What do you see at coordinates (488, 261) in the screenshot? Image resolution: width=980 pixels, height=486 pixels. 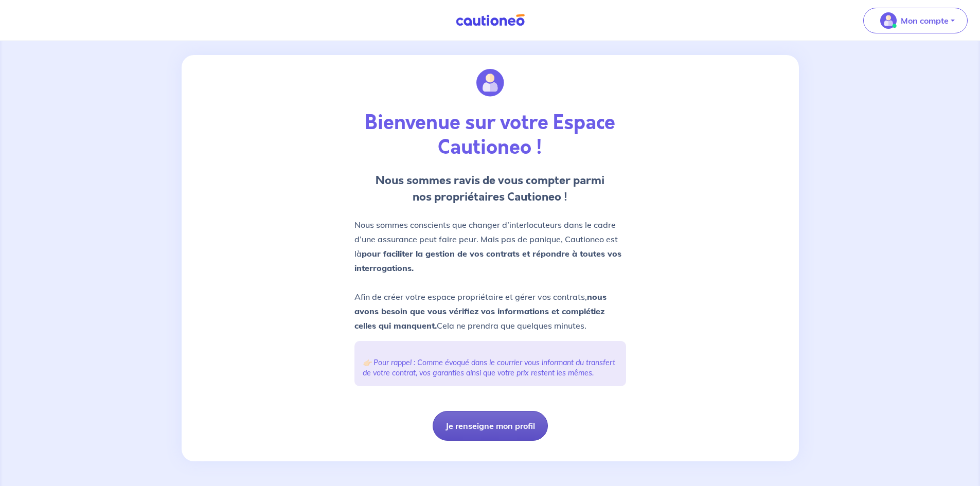 I see `strong: pour faciliter la gestion de vos contrats et répondre à toutes vos interrogations.` at bounding box center [488, 261].